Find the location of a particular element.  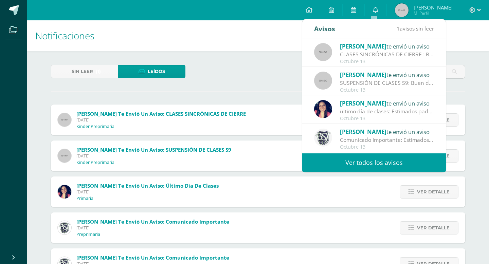

span: 1 is located at coordinates (398, 29).